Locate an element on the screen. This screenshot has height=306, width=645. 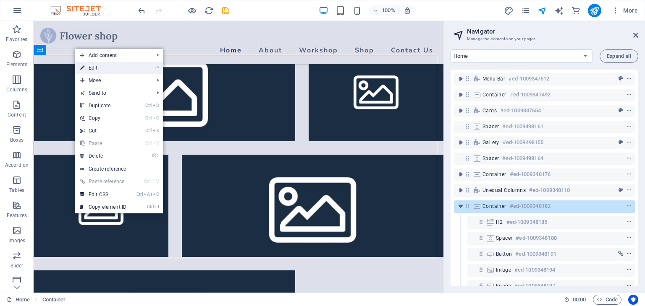
a: CtrlAltCEdit CSS is located at coordinates (103, 195).